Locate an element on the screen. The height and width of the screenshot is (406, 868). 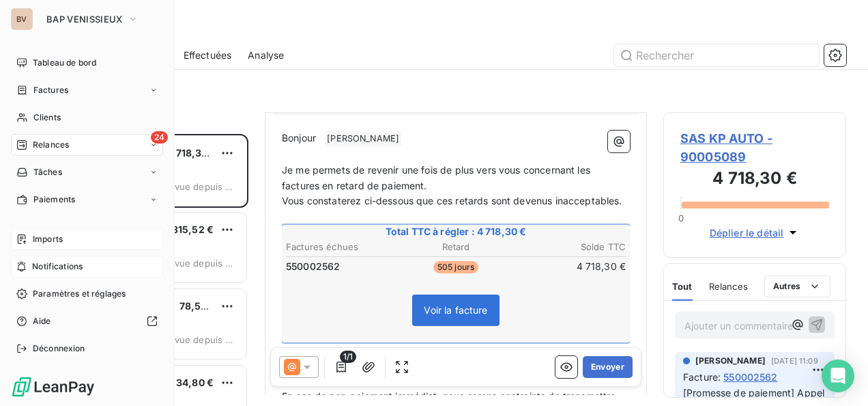
a: Factures is located at coordinates (87, 90).